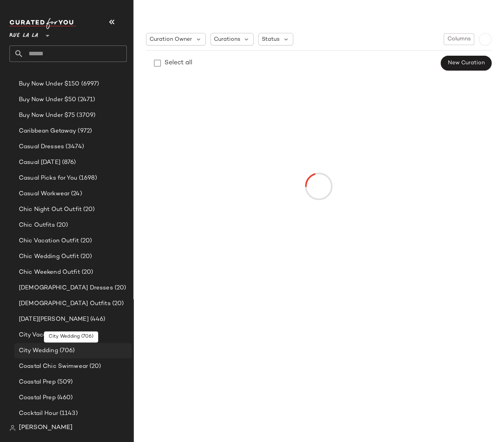 The image size is (504, 442). I want to click on span: Coastal Chic Swimwear, so click(54, 366).